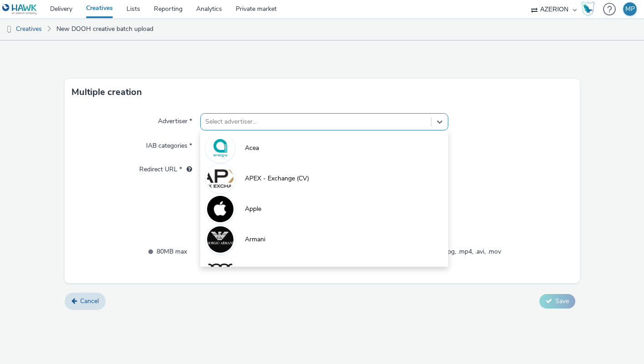 This screenshot has height=364, width=644. Describe the element at coordinates (251, 149) in the screenshot. I see `span: Acea` at that location.